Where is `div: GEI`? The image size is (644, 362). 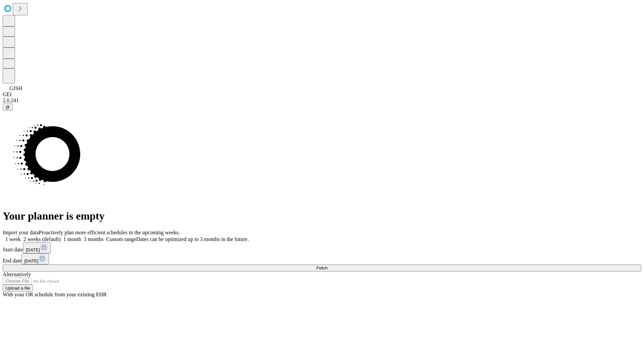
div: GEI is located at coordinates (322, 94).